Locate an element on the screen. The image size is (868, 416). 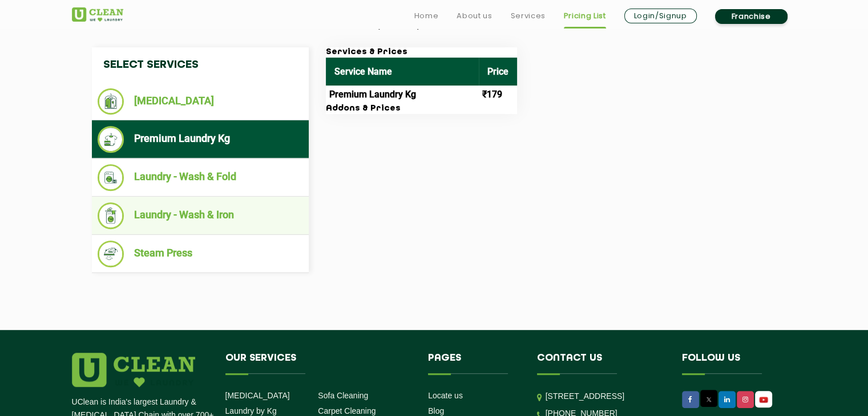
img: Laundry - Wash & Fold is located at coordinates (110, 177).